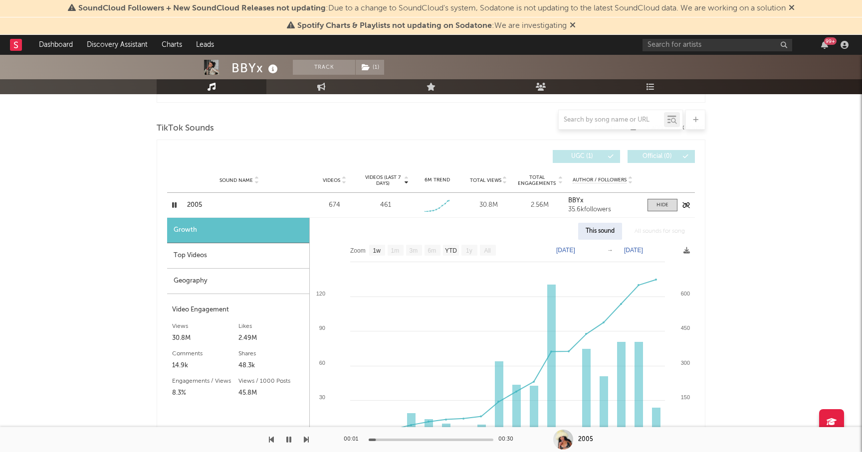 This screenshot has height=452, width=862. What do you see at coordinates (602, 210) in the screenshot?
I see `div: 35.6k followers` at bounding box center [602, 210].